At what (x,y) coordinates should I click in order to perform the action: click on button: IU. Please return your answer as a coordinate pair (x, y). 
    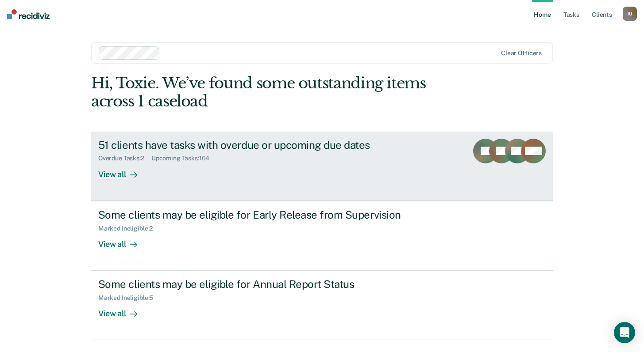
    Looking at the image, I should click on (629, 14).